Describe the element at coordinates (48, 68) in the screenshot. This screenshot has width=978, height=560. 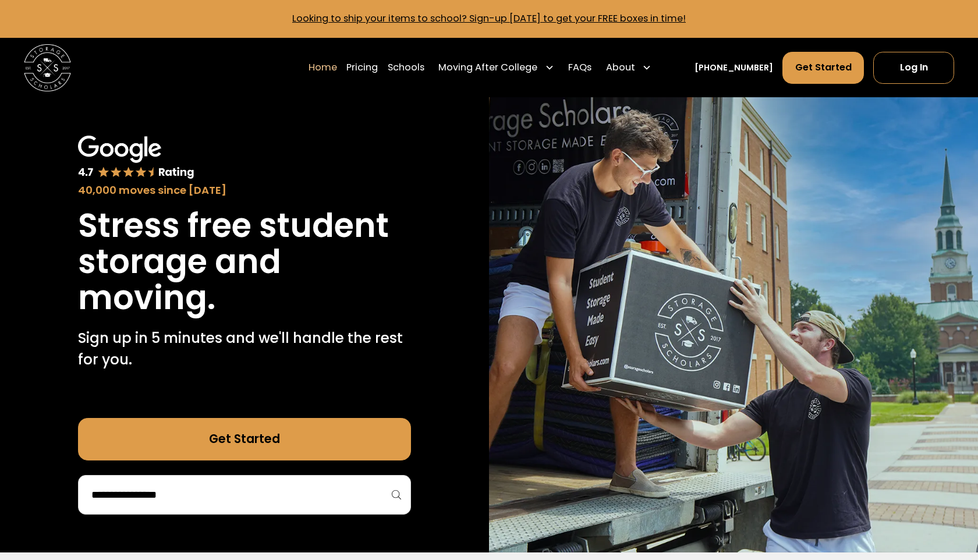
I see `img: Storage Scholars main logo` at that location.